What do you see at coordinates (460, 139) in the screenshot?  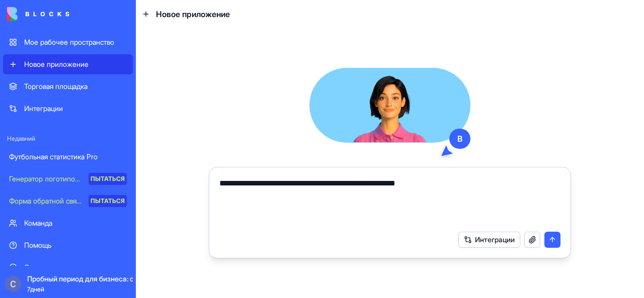 I see `font: В` at bounding box center [460, 139].